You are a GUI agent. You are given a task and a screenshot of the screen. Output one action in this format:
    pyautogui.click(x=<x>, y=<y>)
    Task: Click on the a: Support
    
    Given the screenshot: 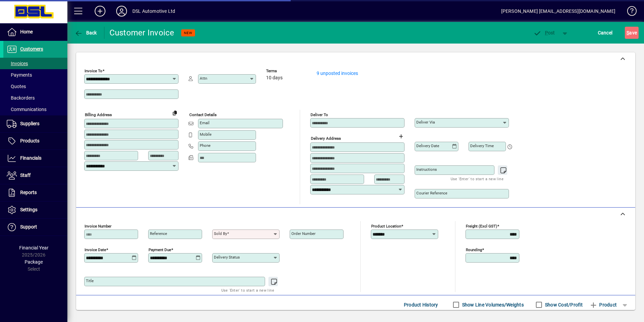 What is the action you would take?
    pyautogui.click(x=36, y=227)
    